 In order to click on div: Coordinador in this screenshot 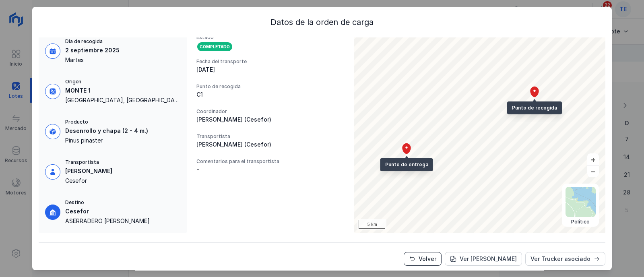, I will do `click(271, 112)`.